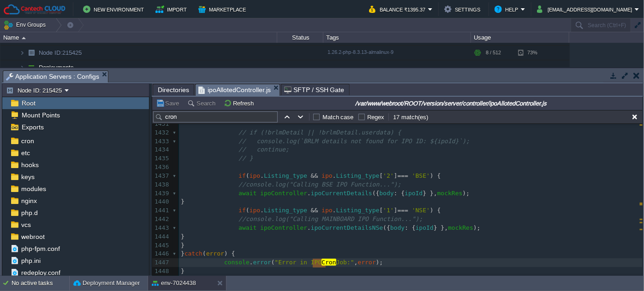  I want to click on button: env-7024438, so click(173, 283).